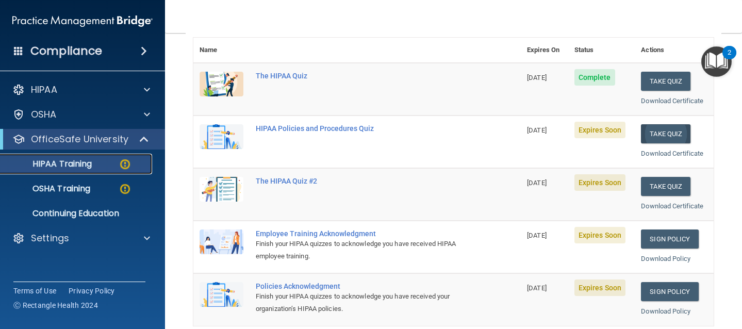  What do you see at coordinates (674, 50) in the screenshot?
I see `th: Actions` at bounding box center [674, 50].